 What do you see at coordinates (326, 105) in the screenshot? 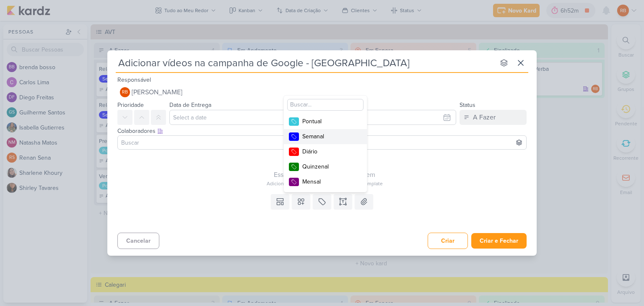
I see `input: Buscar...` at bounding box center [326, 105].